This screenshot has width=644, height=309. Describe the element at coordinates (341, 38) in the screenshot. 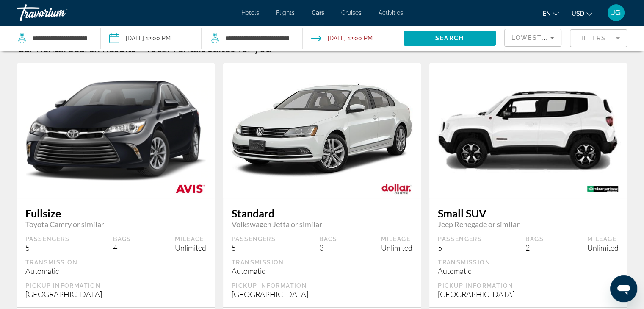

I see `button: Drop-off date: Sep 22, 2025 12:00 PM` at that location.